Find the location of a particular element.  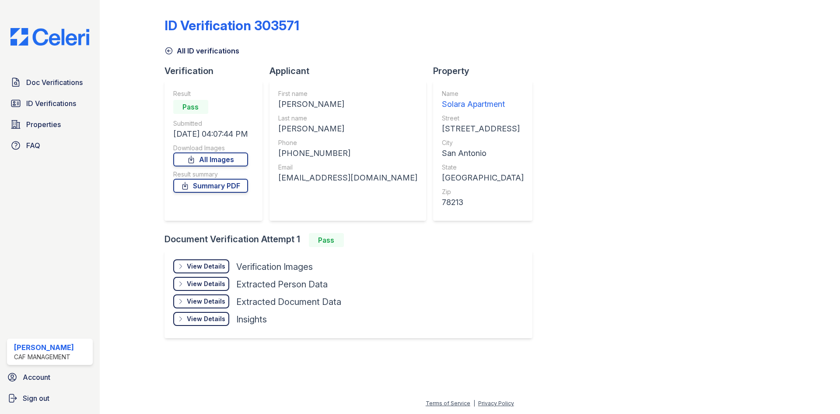

div: Insights is located at coordinates (252, 319).